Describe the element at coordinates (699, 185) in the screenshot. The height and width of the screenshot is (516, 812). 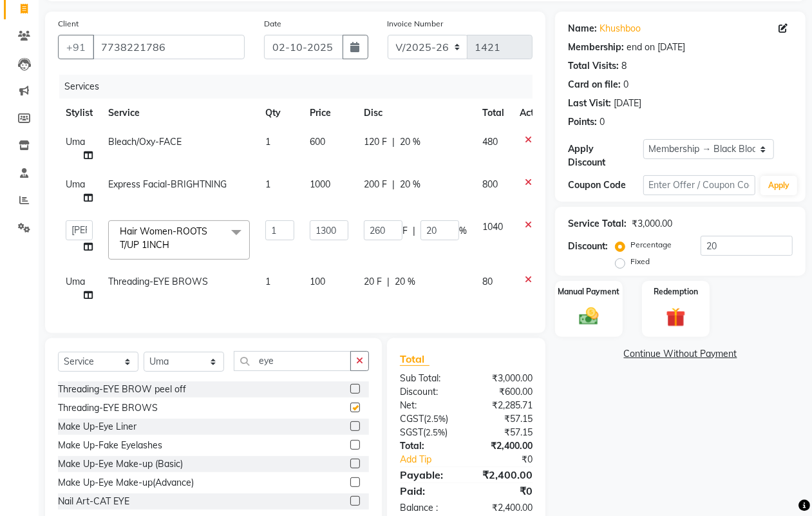
I see `input: Enter Offer / Coupon Code` at that location.